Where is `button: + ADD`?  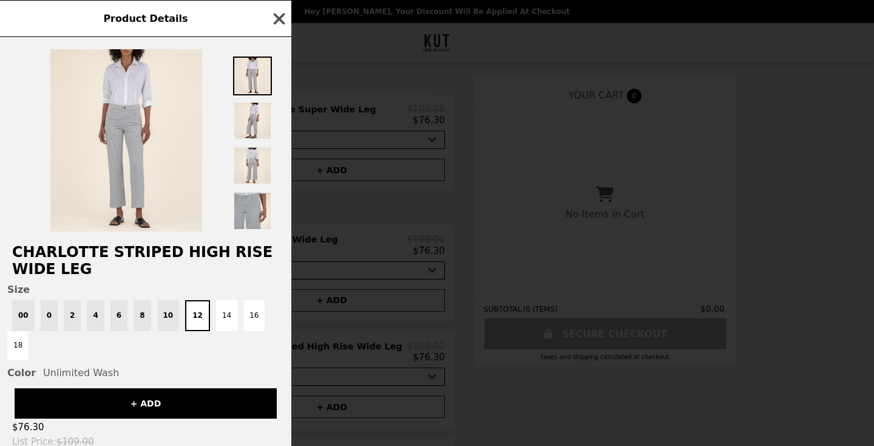 button: + ADD is located at coordinates (146, 403).